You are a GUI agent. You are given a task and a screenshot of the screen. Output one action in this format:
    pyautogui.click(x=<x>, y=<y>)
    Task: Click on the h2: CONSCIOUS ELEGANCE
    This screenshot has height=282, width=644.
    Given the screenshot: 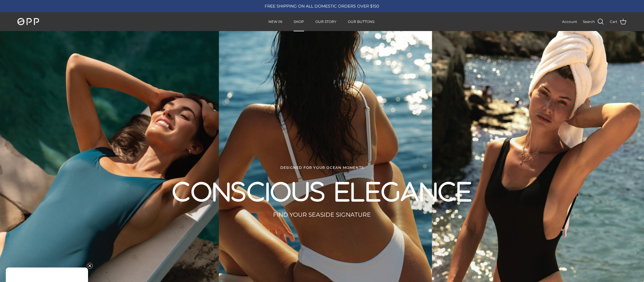 What is the action you would take?
    pyautogui.click(x=322, y=191)
    